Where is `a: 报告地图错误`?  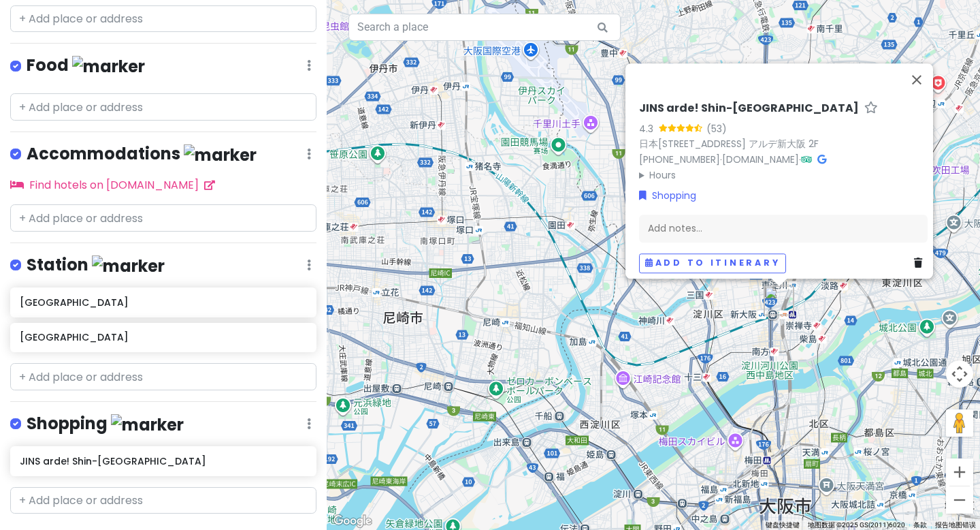 a: 报告地图错误 is located at coordinates (955, 525).